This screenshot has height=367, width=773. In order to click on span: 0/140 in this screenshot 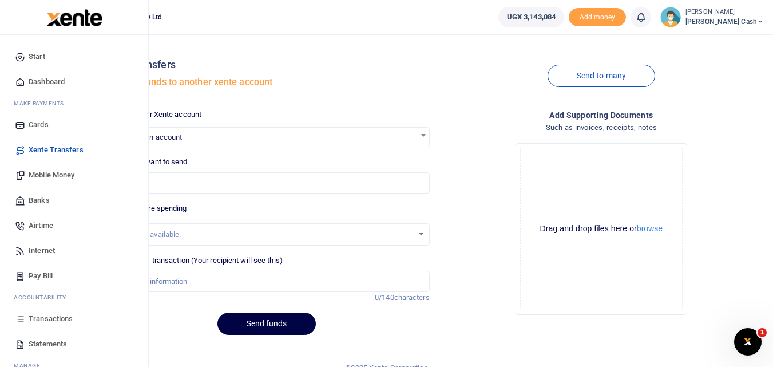, I will do `click(384, 297)`.